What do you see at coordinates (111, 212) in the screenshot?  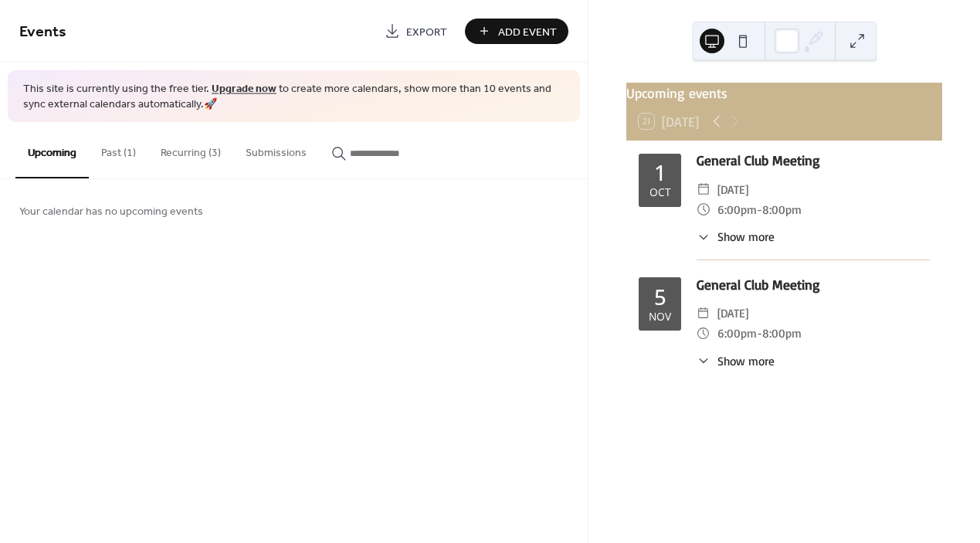 I see `span: Your calendar has no upcoming events` at bounding box center [111, 212].